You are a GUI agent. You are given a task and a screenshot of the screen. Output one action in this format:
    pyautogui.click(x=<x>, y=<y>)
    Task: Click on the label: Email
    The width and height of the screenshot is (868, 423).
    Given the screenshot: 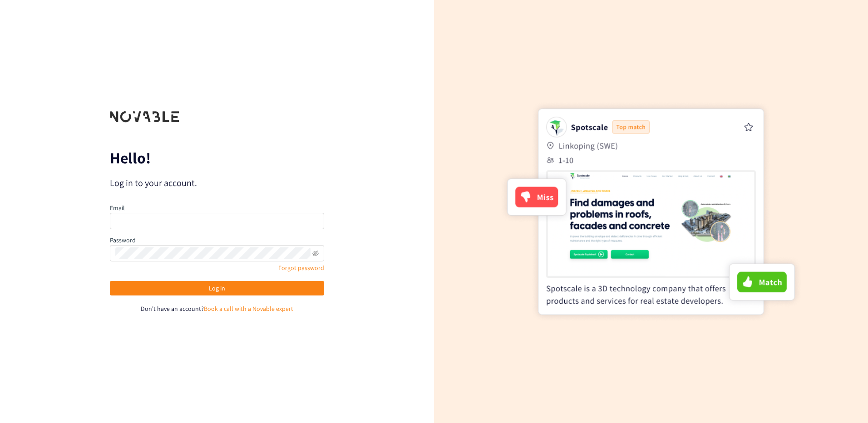 What is the action you would take?
    pyautogui.click(x=117, y=207)
    